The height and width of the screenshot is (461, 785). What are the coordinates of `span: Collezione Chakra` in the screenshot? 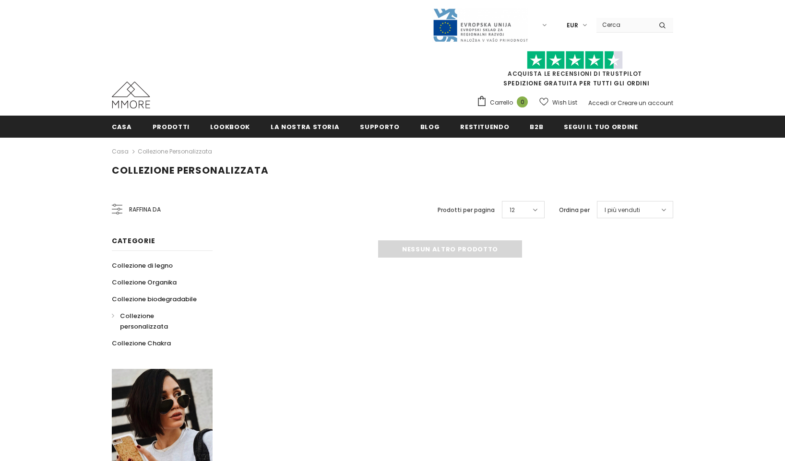 It's located at (141, 343).